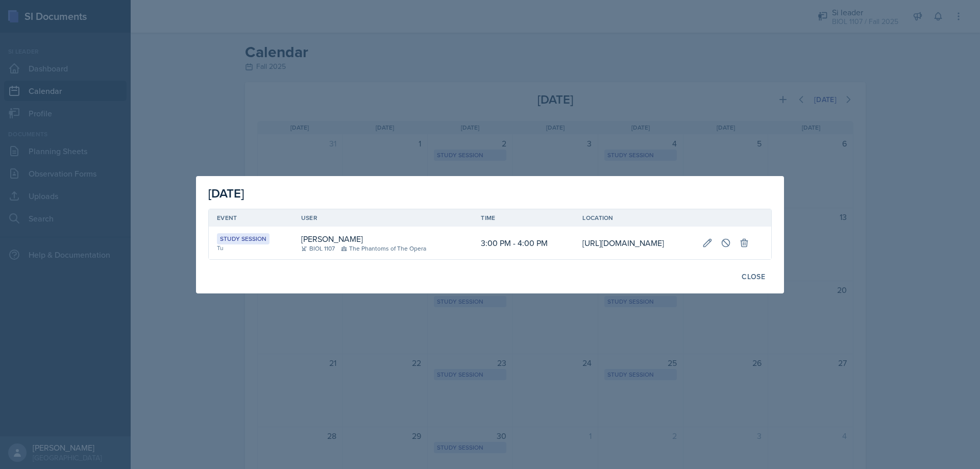  What do you see at coordinates (318, 249) in the screenshot?
I see `div: BIOL 1107` at bounding box center [318, 249].